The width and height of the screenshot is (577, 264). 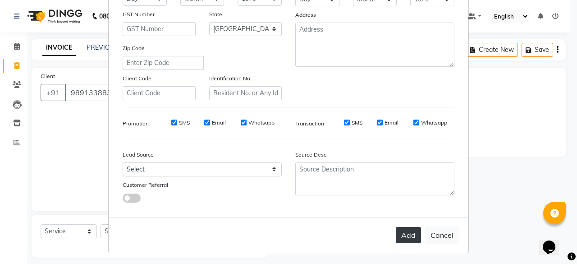 What do you see at coordinates (306, 15) in the screenshot?
I see `label: Address` at bounding box center [306, 15].